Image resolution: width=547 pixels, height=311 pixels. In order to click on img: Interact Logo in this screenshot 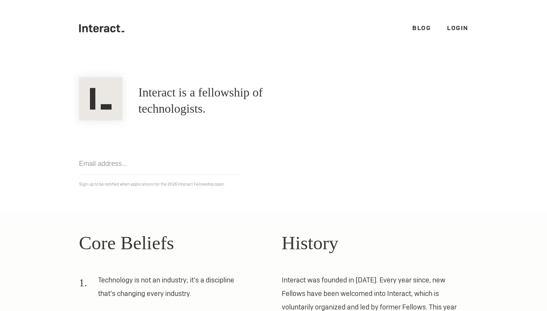, I will do `click(101, 99)`.